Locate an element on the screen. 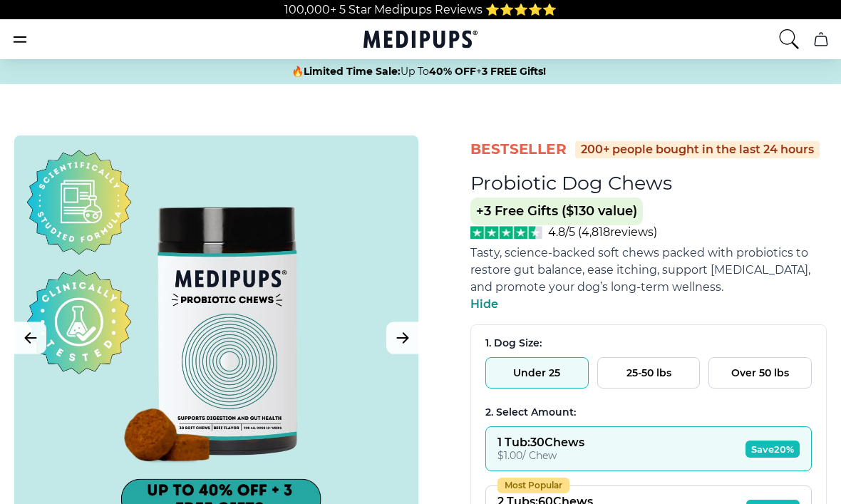 The width and height of the screenshot is (841, 504). button: Over 50 lbs is located at coordinates (760, 373).